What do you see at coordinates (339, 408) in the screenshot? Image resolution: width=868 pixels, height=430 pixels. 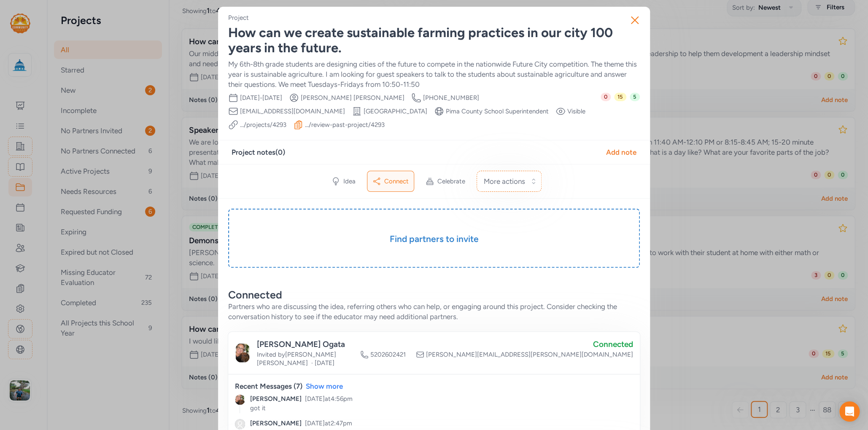 I see `p: got it` at bounding box center [339, 408].